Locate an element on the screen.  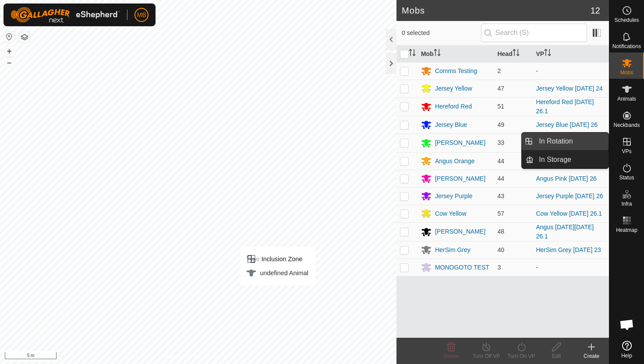
div: Turn On VP is located at coordinates (522, 356).